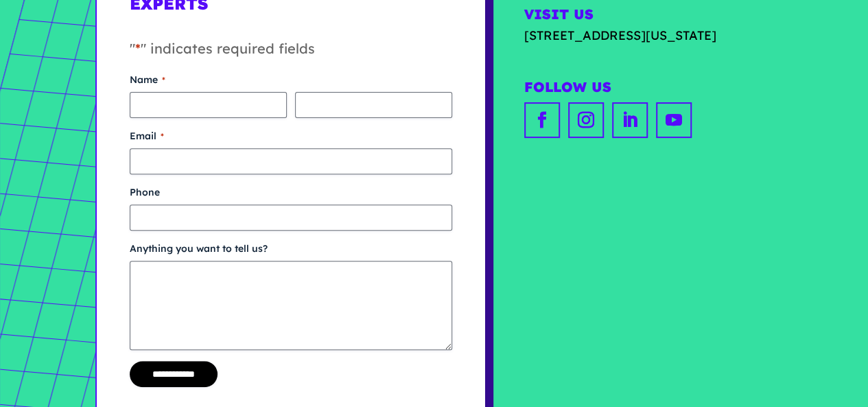 This screenshot has height=407, width=868. Describe the element at coordinates (649, 15) in the screenshot. I see `h2: Visit Us` at that location.